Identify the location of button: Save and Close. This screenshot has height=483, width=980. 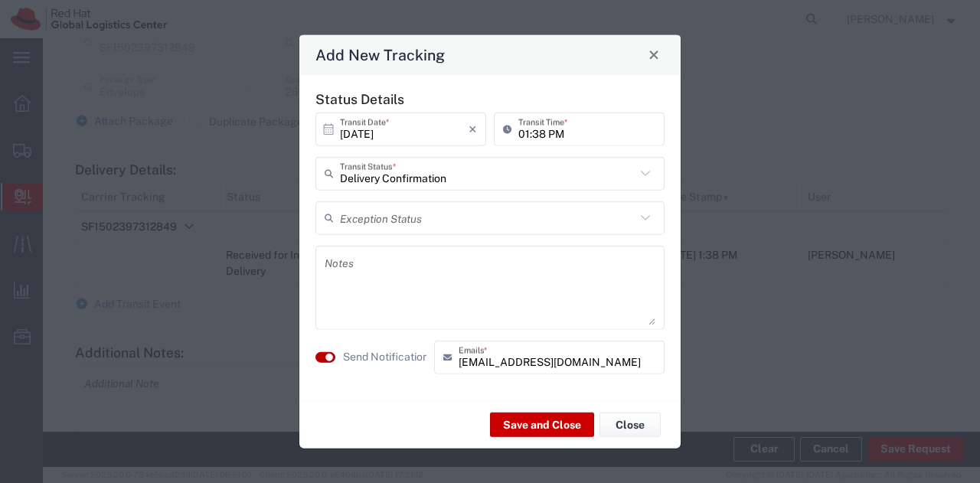
(542, 425).